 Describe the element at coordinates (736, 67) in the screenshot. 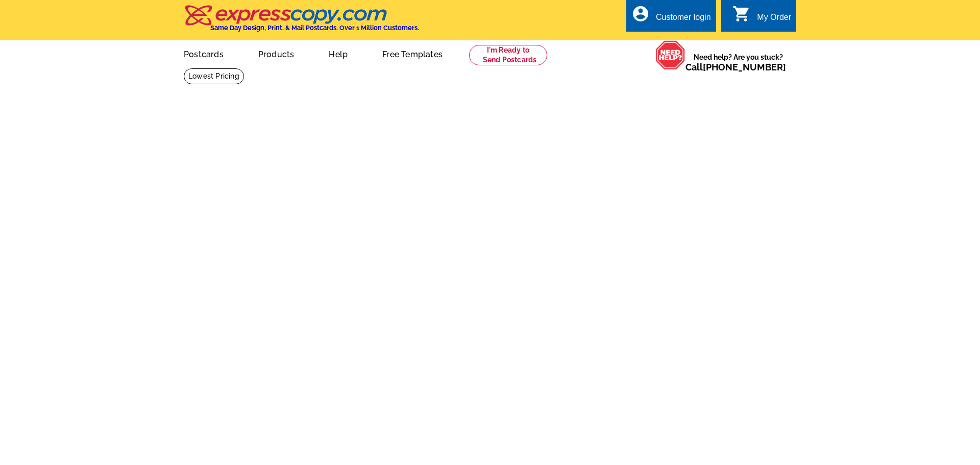

I see `span: Call` at that location.